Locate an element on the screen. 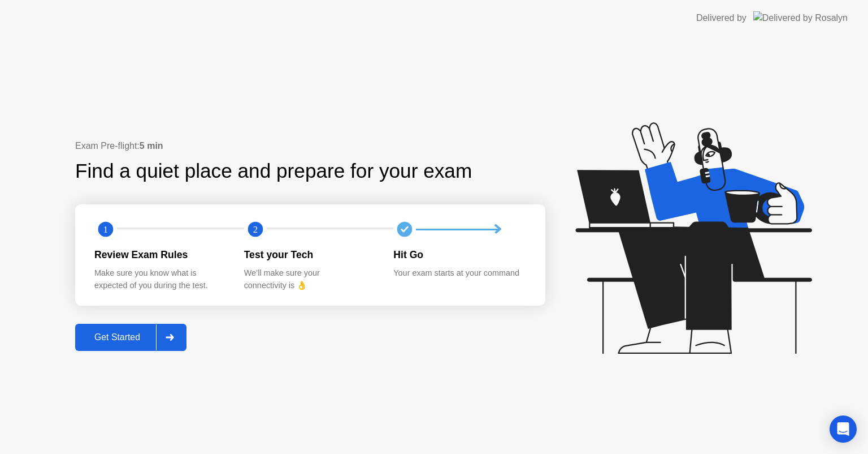  button: Get Started is located at coordinates (131, 337).